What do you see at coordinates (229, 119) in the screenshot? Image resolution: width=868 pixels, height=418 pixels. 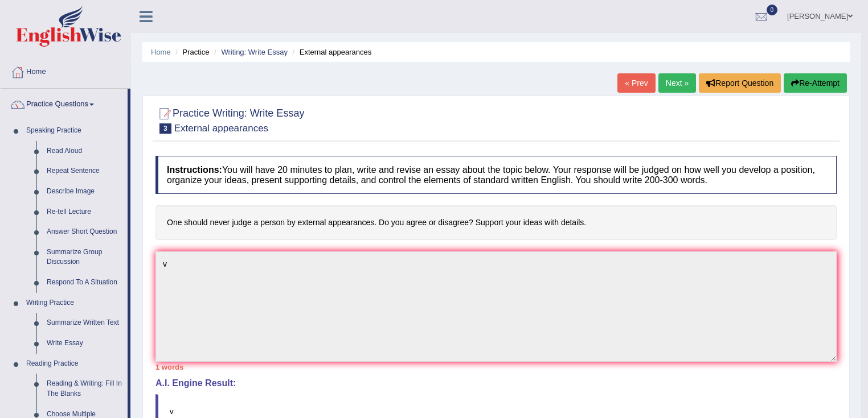 I see `h2: Practice Writing: Write Essay` at bounding box center [229, 119].